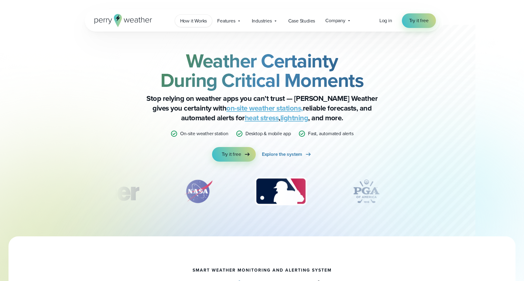 Image resolution: width=524 pixels, height=281 pixels. What do you see at coordinates (105, 192) in the screenshot?
I see `div: 1 of 12` at bounding box center [105, 192].